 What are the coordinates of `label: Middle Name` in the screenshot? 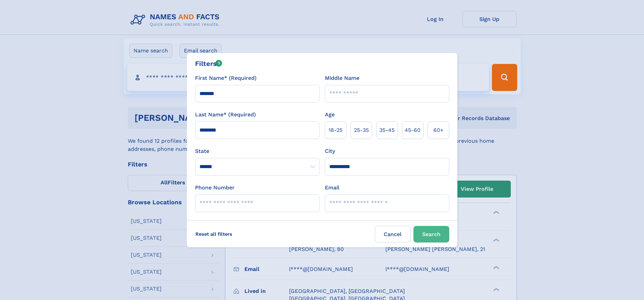 It's located at (342, 78).